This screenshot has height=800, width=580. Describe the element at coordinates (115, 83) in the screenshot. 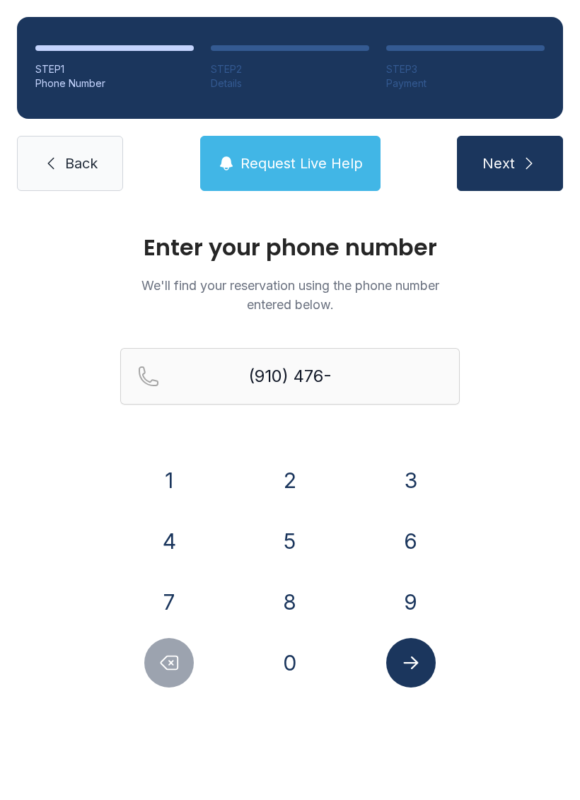

I see `div: Phone Number` at that location.